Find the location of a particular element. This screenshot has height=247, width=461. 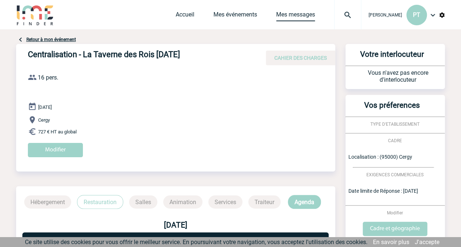

span: Vous n'avez pas encore d'interlocuteur is located at coordinates (398, 76).